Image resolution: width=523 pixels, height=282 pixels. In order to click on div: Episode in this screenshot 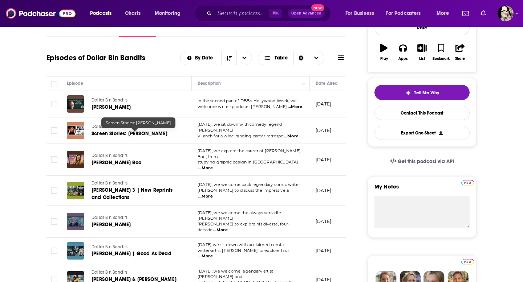, I will do `click(75, 83)`.